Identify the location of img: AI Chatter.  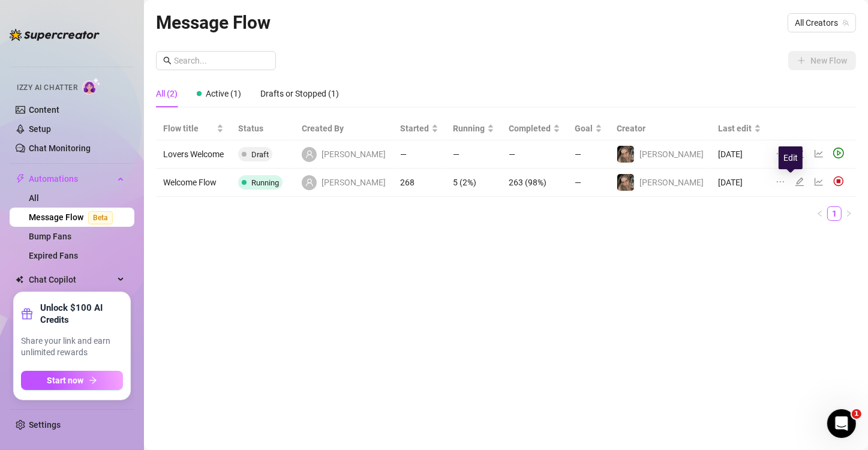
(91, 86).